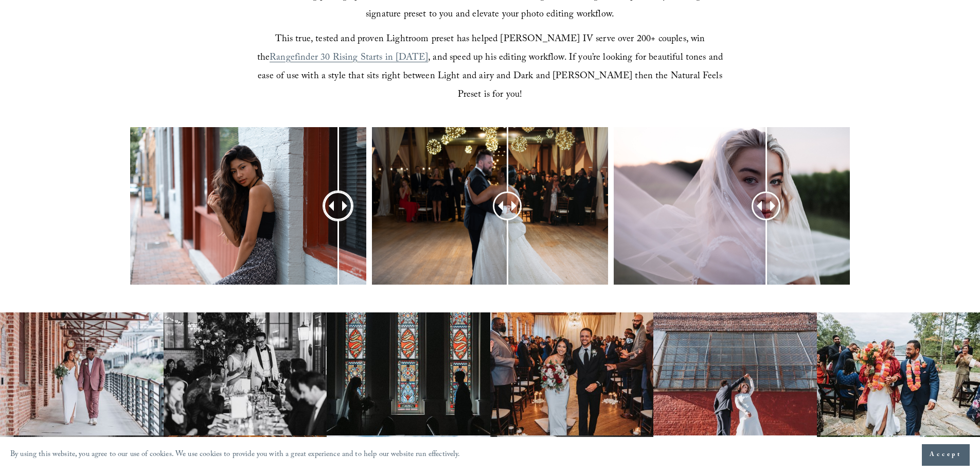 Image resolution: width=980 pixels, height=473 pixels. I want to click on img: Best Raleigh wedding venue reception toast, so click(246, 374).